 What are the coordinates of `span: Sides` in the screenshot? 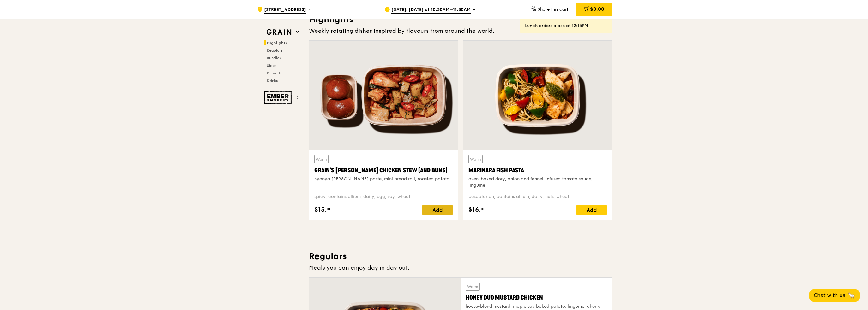 It's located at (272, 66).